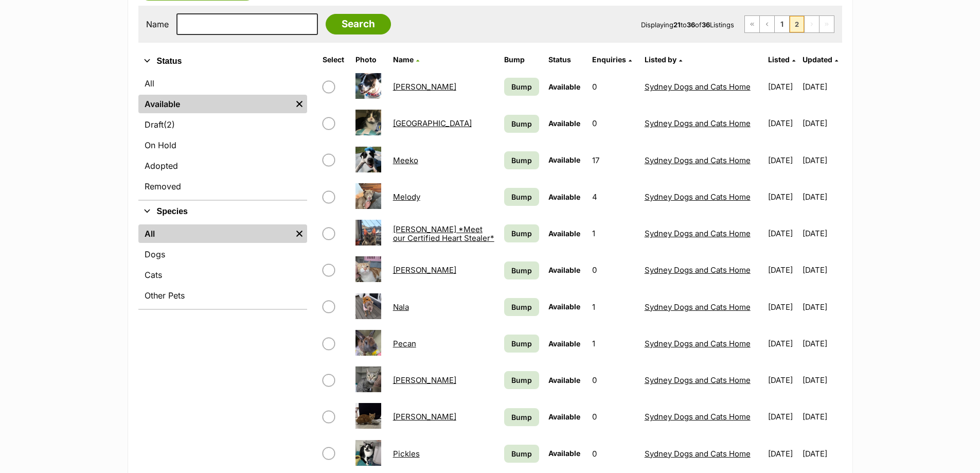 This screenshot has height=473, width=980. I want to click on a: Meeko, so click(406, 160).